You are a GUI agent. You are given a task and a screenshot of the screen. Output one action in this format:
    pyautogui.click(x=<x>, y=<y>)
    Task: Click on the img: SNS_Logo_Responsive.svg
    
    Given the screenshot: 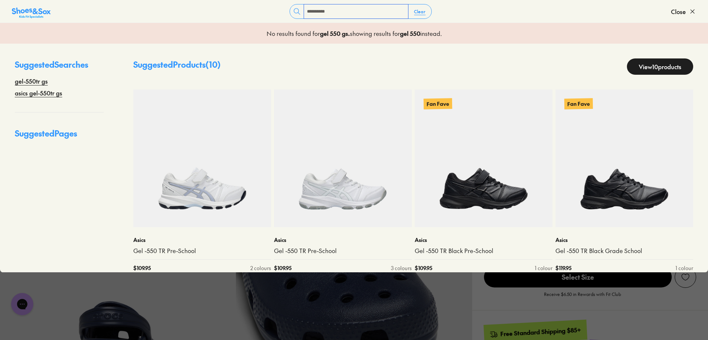 What is the action you would take?
    pyautogui.click(x=31, y=13)
    